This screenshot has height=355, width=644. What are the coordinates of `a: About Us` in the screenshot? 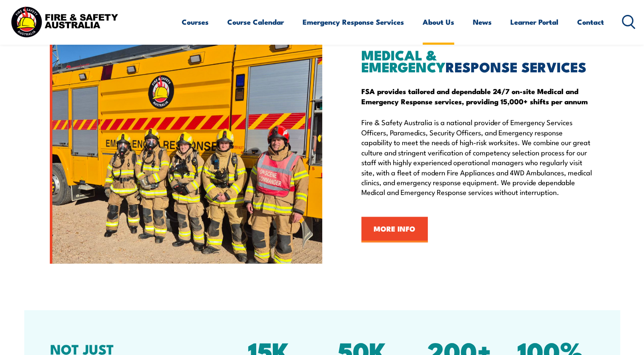 It's located at (439, 22).